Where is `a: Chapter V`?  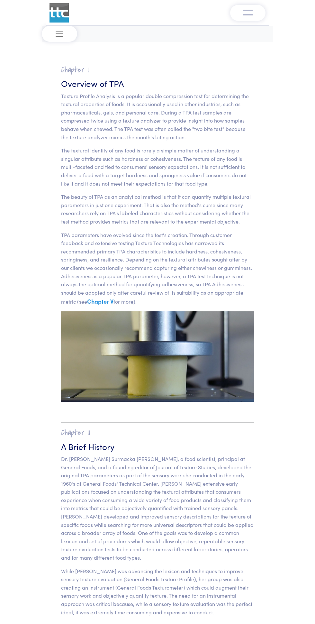
a: Chapter V is located at coordinates (100, 301).